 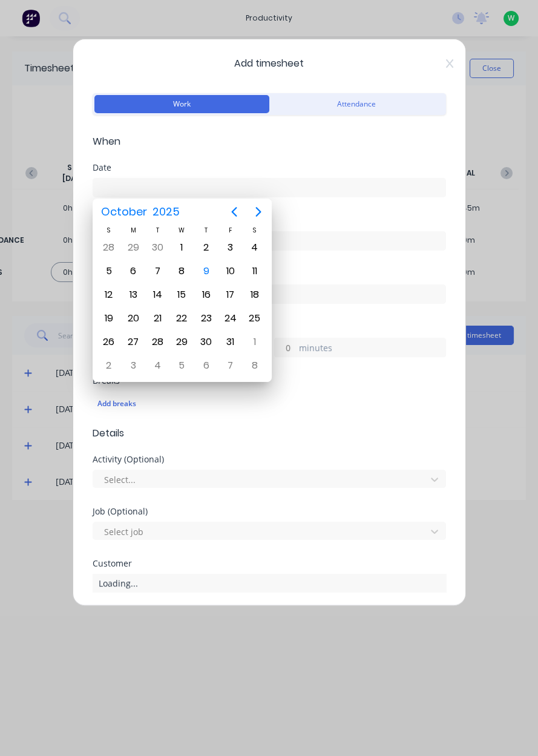 What do you see at coordinates (231, 365) in the screenshot?
I see `div: Friday, November 7, 2025` at bounding box center [231, 365].